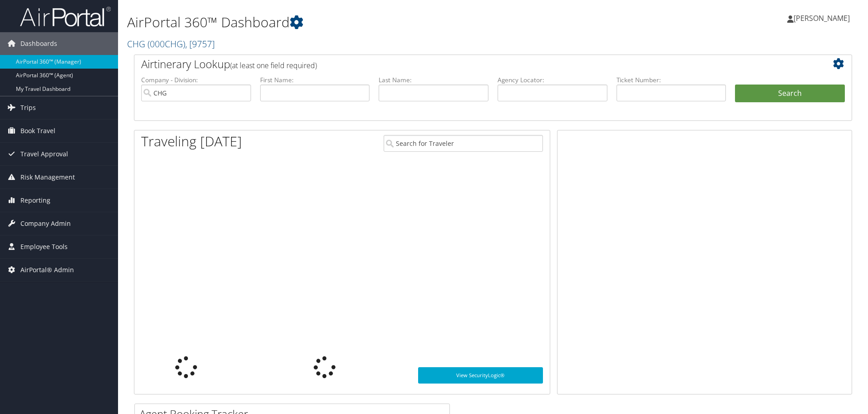 Image resolution: width=868 pixels, height=414 pixels. What do you see at coordinates (463, 64) in the screenshot?
I see `h2: Airtinerary Lookup` at bounding box center [463, 64].